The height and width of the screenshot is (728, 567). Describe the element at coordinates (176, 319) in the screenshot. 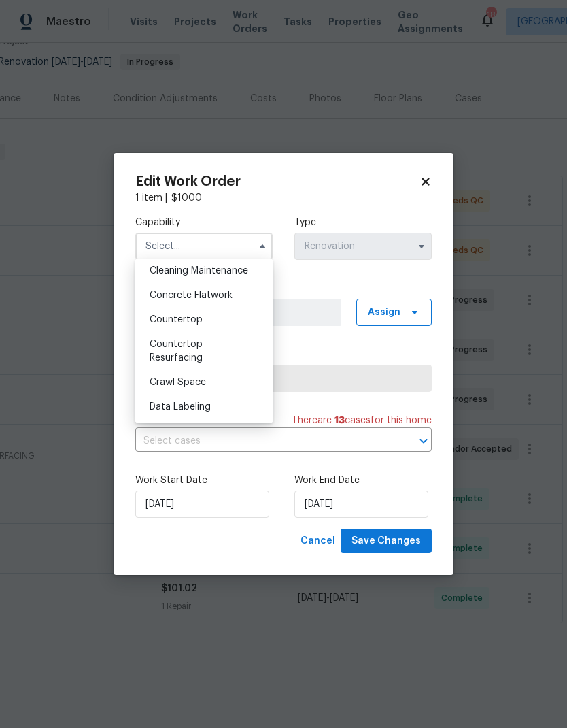

I see `span: Countertop` at that location.